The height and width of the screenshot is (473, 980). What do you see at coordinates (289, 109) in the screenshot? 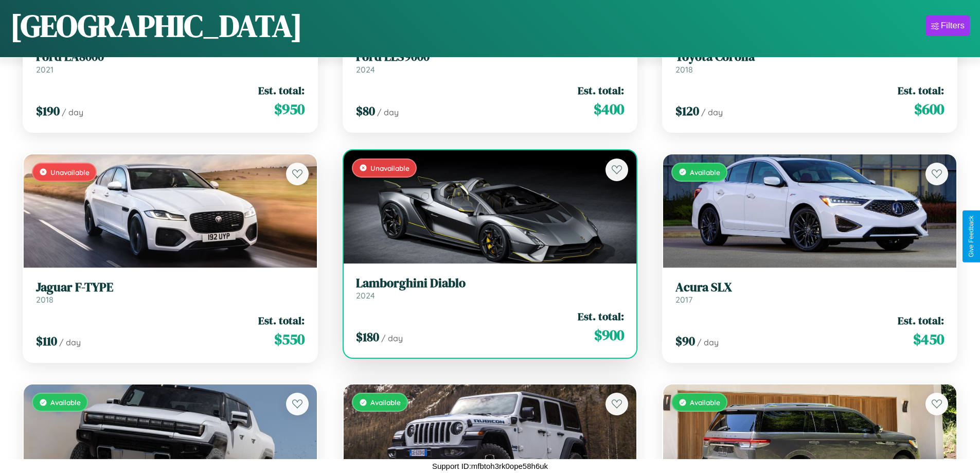
I see `span: $ 950` at bounding box center [289, 109].